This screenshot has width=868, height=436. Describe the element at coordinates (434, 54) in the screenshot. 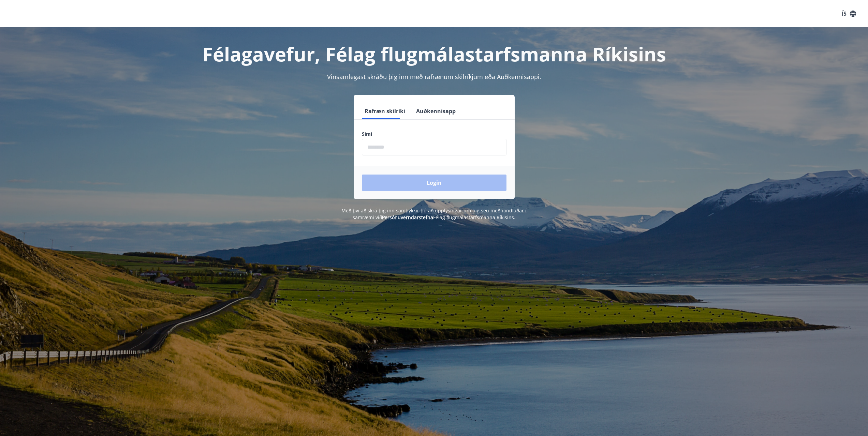

I see `h1: Félagavefur, Félag flugmálastarfsmanna Ríkisins` at that location.